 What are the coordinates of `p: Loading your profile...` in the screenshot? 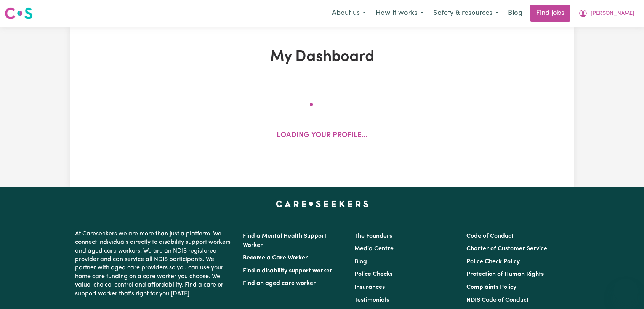 It's located at (322, 136).